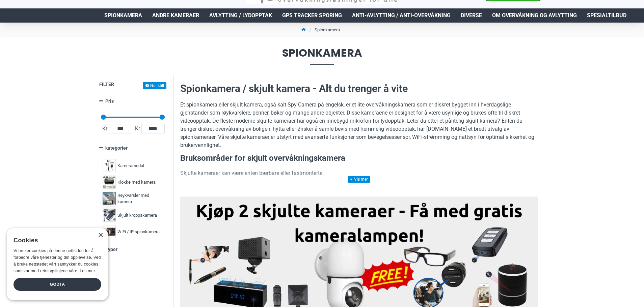 Image resolution: width=644 pixels, height=307 pixels. I want to click on a: Spesialtilbud, so click(606, 16).